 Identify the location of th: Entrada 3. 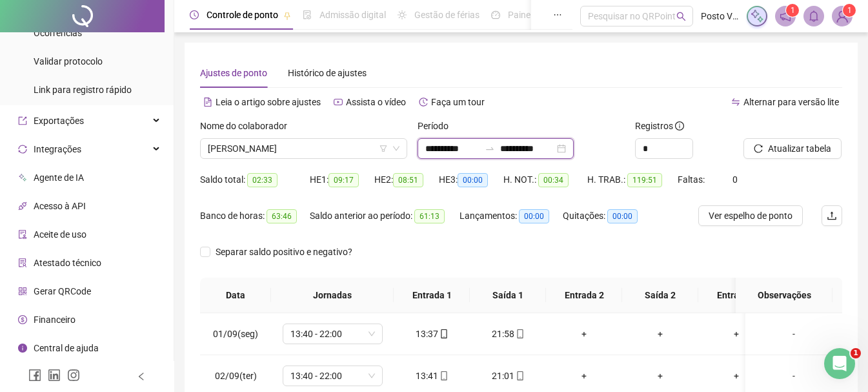
(737, 294).